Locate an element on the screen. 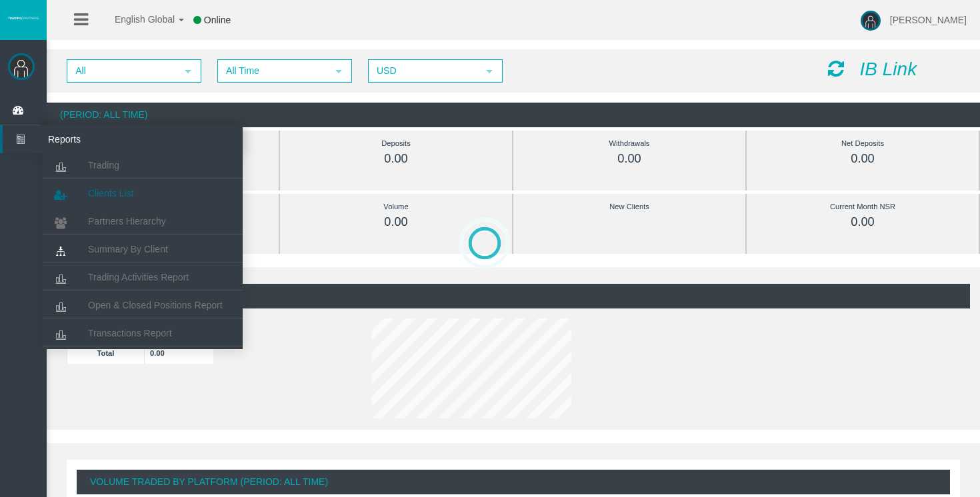 The width and height of the screenshot is (980, 497). a: Partners Hierarchy is located at coordinates (143, 221).